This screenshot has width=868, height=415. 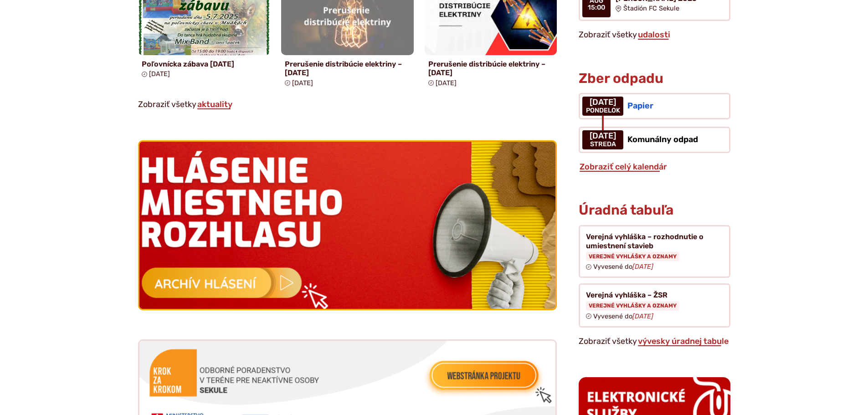 What do you see at coordinates (654, 34) in the screenshot?
I see `a: Zobraziť všetky udalosti` at bounding box center [654, 34].